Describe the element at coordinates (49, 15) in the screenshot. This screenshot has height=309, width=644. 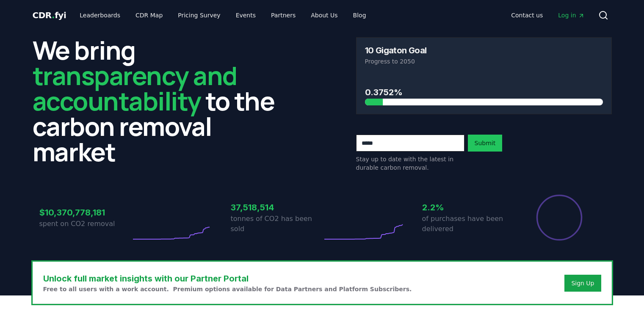
I see `a: CDR.fyi` at that location.